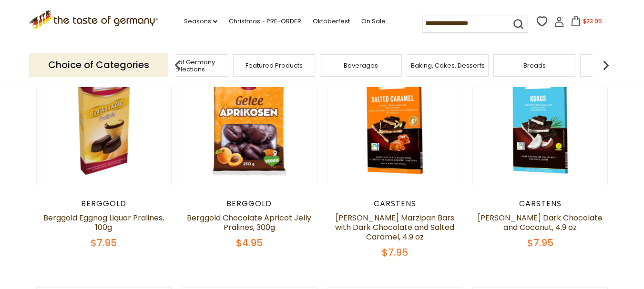  I want to click on img: next arrow, so click(606, 65).